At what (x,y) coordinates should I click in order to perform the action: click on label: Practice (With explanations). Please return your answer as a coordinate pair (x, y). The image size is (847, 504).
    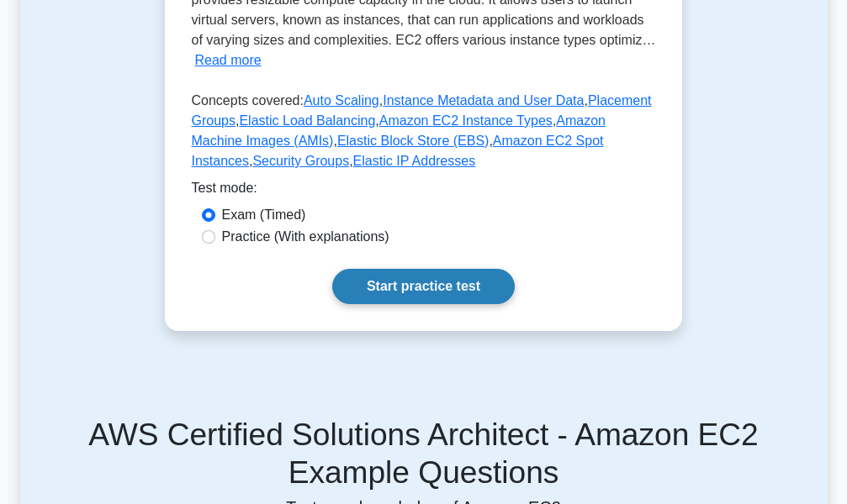
    Looking at the image, I should click on (305, 237).